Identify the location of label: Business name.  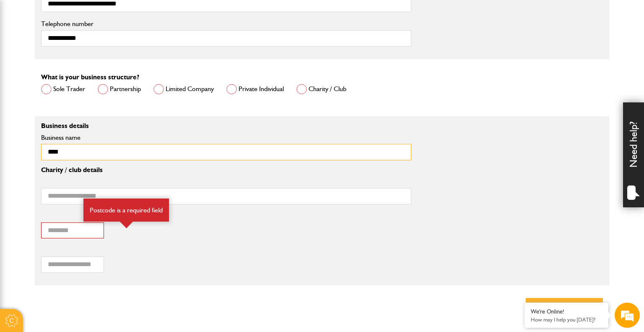
(226, 138).